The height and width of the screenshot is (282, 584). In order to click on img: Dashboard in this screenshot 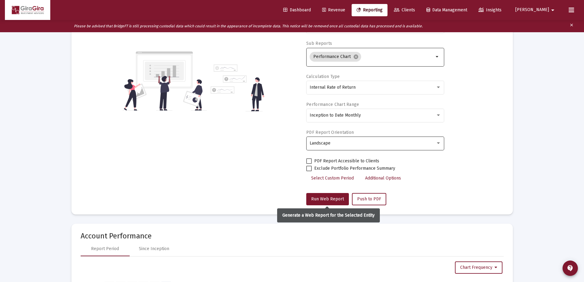, I will do `click(28, 10)`.